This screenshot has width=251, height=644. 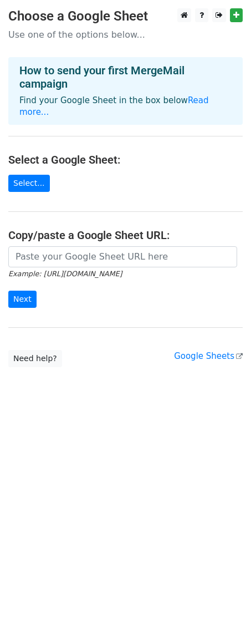 I want to click on a: Need help?, so click(x=35, y=358).